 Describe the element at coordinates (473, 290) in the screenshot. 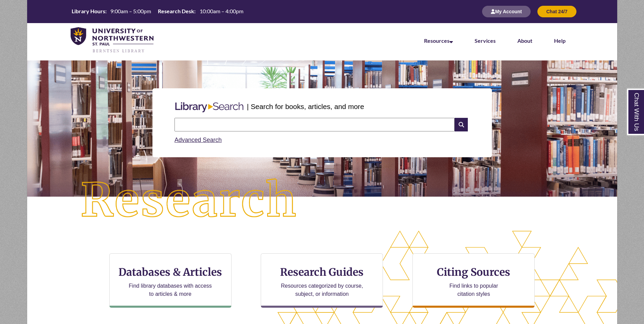

I see `p: Find links to popular citation styles` at that location.